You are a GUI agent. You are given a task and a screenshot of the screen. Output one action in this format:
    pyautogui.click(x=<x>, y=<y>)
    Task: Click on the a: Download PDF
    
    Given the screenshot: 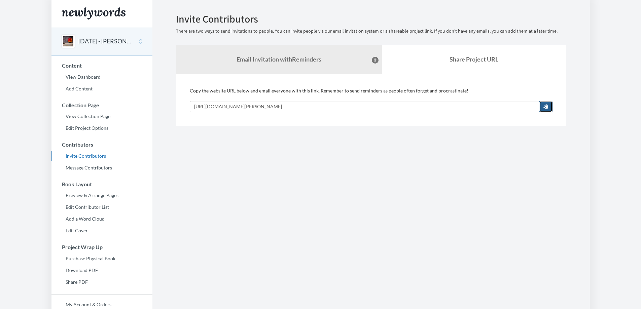 What is the action you would take?
    pyautogui.click(x=102, y=270)
    